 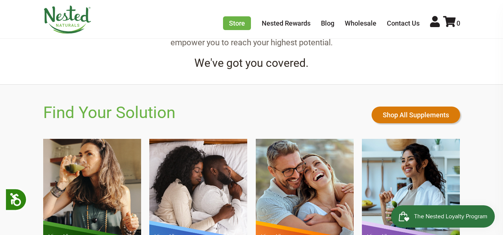 I want to click on a: Contact Us, so click(x=403, y=23).